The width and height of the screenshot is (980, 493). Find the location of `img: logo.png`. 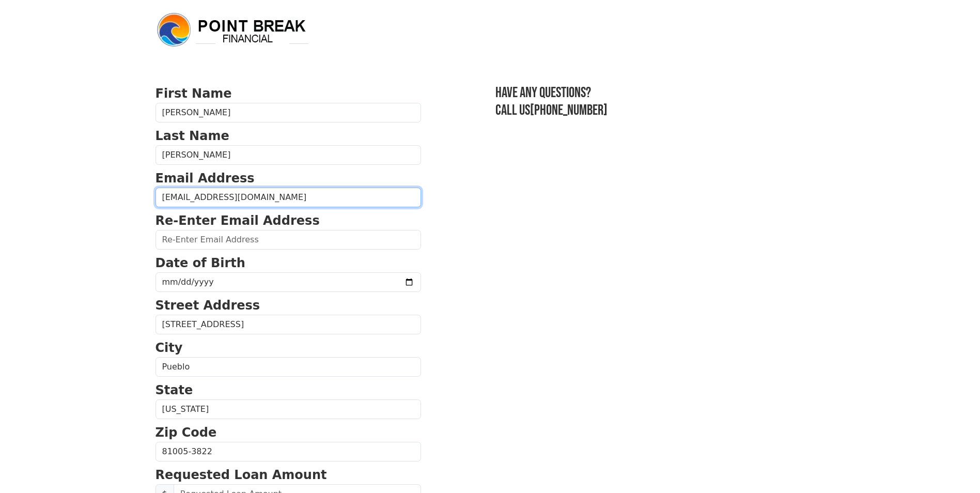

img: logo.png is located at coordinates (233, 30).